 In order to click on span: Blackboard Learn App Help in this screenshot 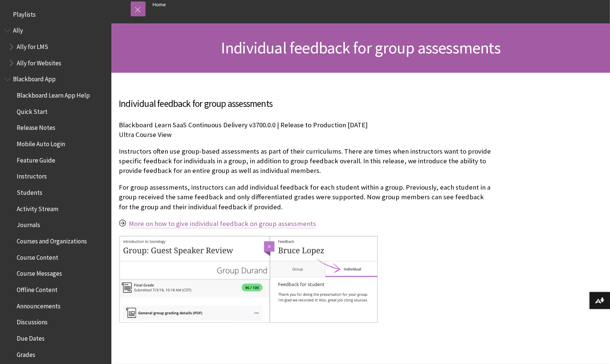, I will do `click(53, 94)`.